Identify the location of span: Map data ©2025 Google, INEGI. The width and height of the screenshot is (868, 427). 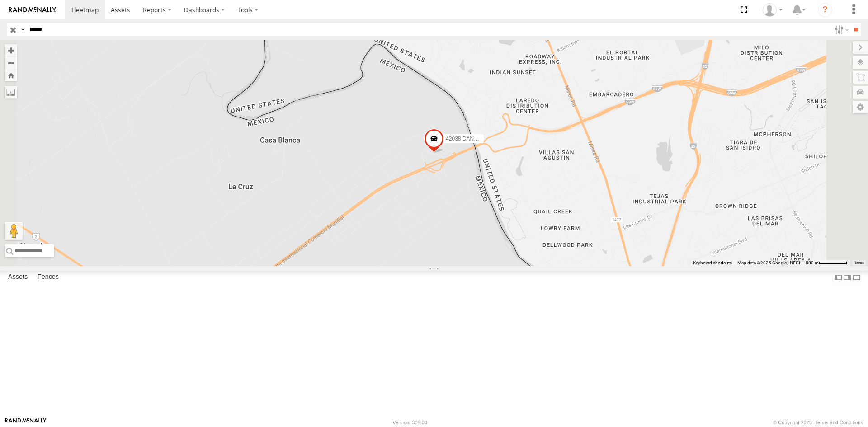
(769, 263).